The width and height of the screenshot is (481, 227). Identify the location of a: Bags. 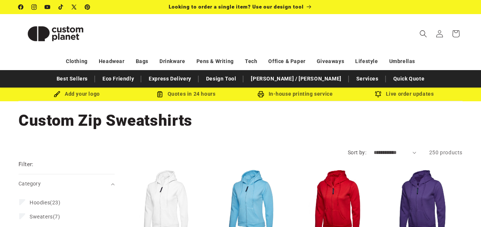
(142, 61).